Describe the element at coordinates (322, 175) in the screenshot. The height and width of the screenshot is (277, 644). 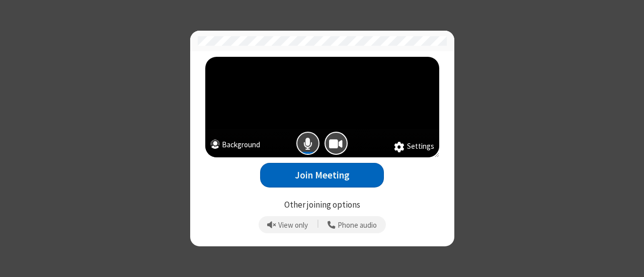
I see `button: Join Meeting` at that location.